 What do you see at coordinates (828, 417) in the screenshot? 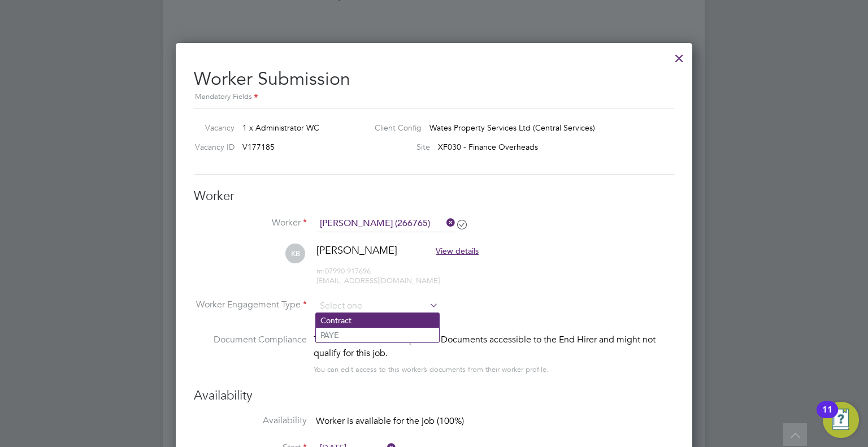
I see `div: 11` at bounding box center [828, 417].